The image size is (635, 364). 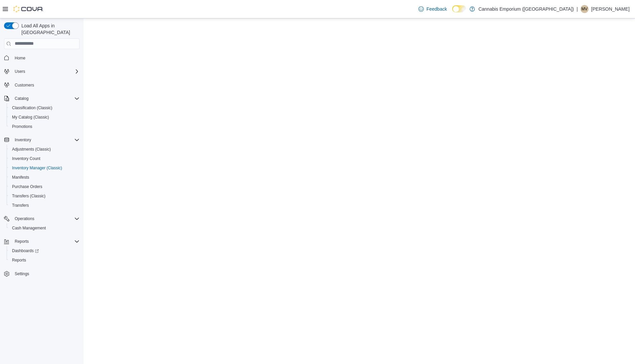 What do you see at coordinates (29, 228) in the screenshot?
I see `a: Cash Management` at bounding box center [29, 228].